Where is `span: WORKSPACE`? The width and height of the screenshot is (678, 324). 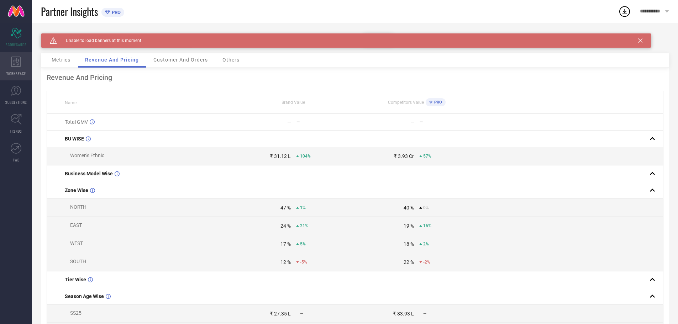 span: WORKSPACE is located at coordinates (16, 73).